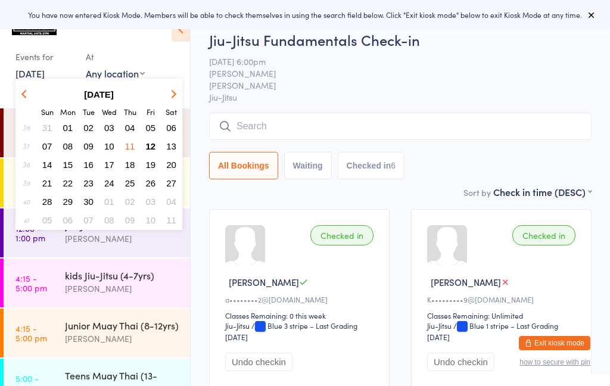  I want to click on button: 20, so click(171, 164).